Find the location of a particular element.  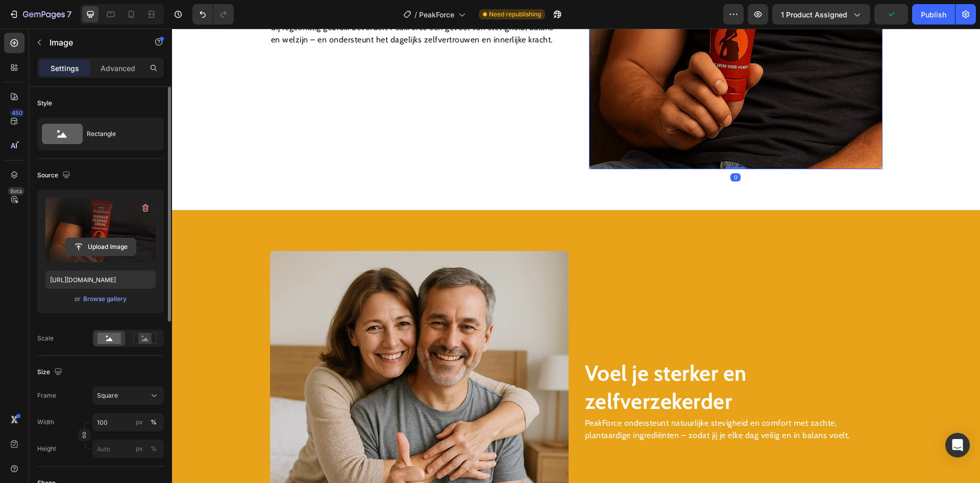

div: Style is located at coordinates (45, 103).